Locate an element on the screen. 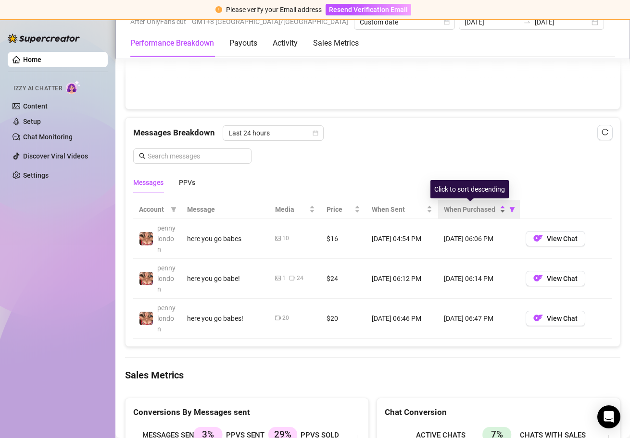 This screenshot has width=630, height=438. div: 20 is located at coordinates (286, 318).